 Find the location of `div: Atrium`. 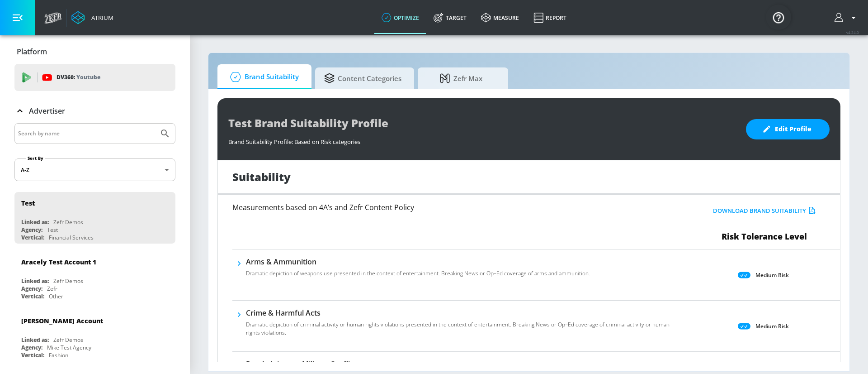

div: Atrium is located at coordinates (101, 18).